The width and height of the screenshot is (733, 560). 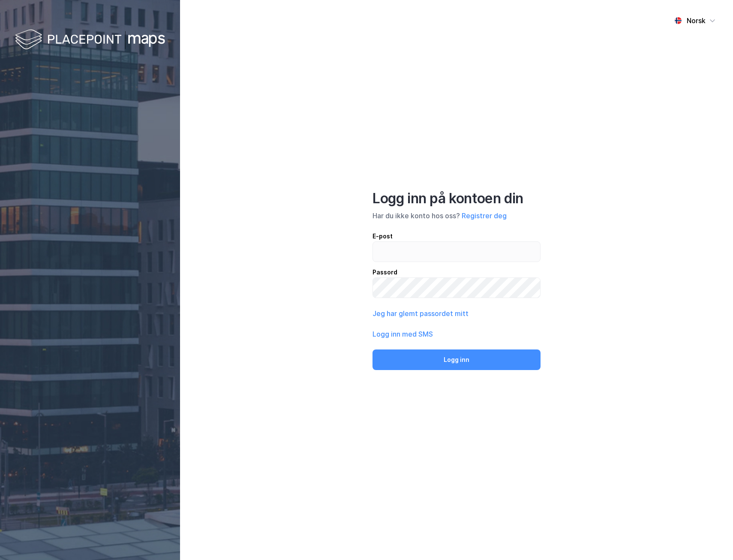 What do you see at coordinates (711, 539) in the screenshot?
I see `div: Chat Widget` at bounding box center [711, 539].